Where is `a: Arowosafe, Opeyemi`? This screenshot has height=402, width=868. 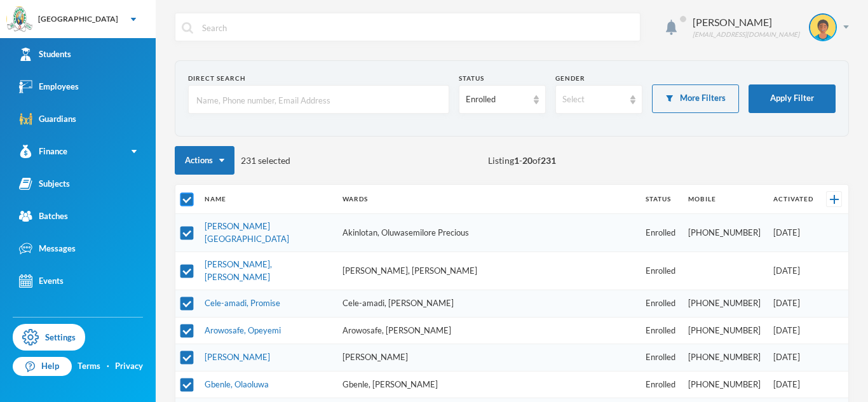
a: Arowosafe, Opeyemi is located at coordinates (242, 330).